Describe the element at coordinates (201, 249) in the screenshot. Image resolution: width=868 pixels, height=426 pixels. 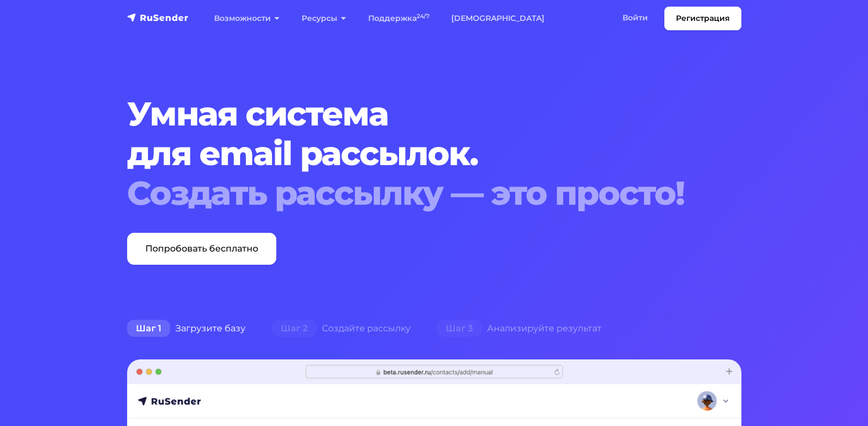
I see `a: Попробовать бесплатно` at that location.